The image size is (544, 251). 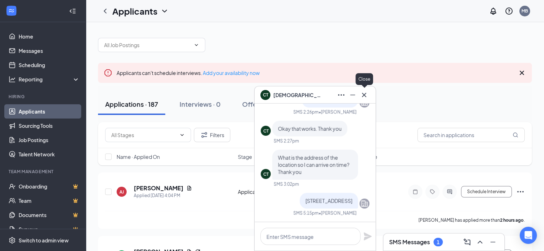 What do you see at coordinates (189, 188) in the screenshot?
I see `svg: Document` at bounding box center [189, 188].